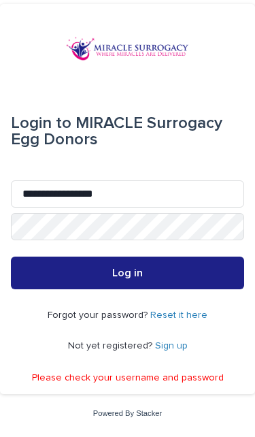 The width and height of the screenshot is (255, 437). Describe the element at coordinates (127, 273) in the screenshot. I see `button: Log in` at that location.